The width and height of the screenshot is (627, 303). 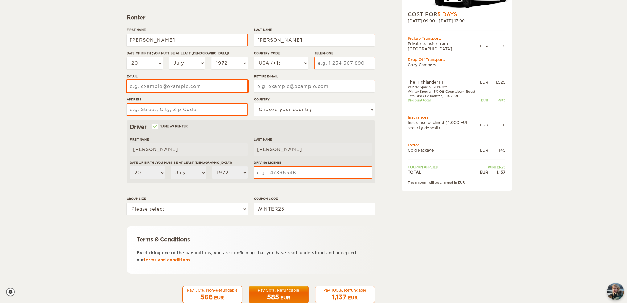 I want to click on div: Pay 50%, Non-Refundable, so click(x=212, y=290).